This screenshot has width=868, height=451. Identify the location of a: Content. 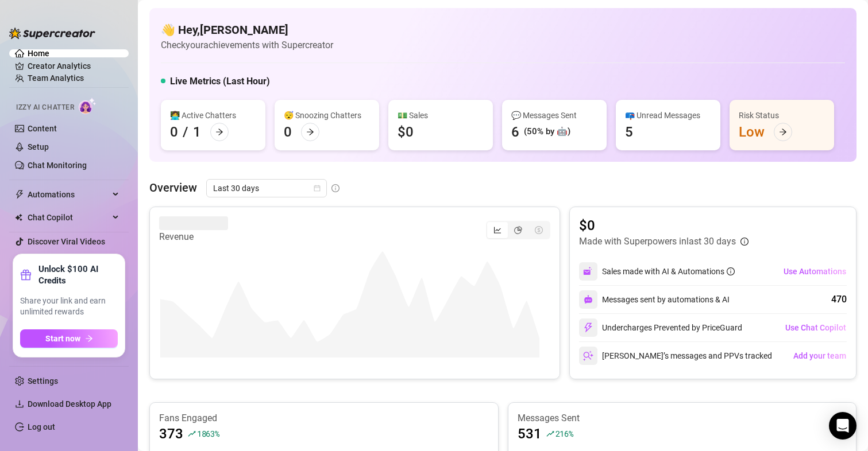
(42, 128).